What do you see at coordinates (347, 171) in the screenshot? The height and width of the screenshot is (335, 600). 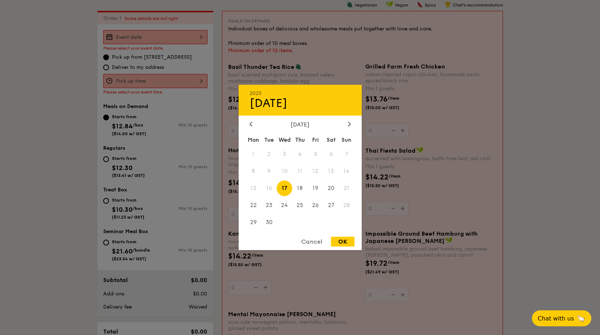 I see `span: 14` at bounding box center [347, 171].